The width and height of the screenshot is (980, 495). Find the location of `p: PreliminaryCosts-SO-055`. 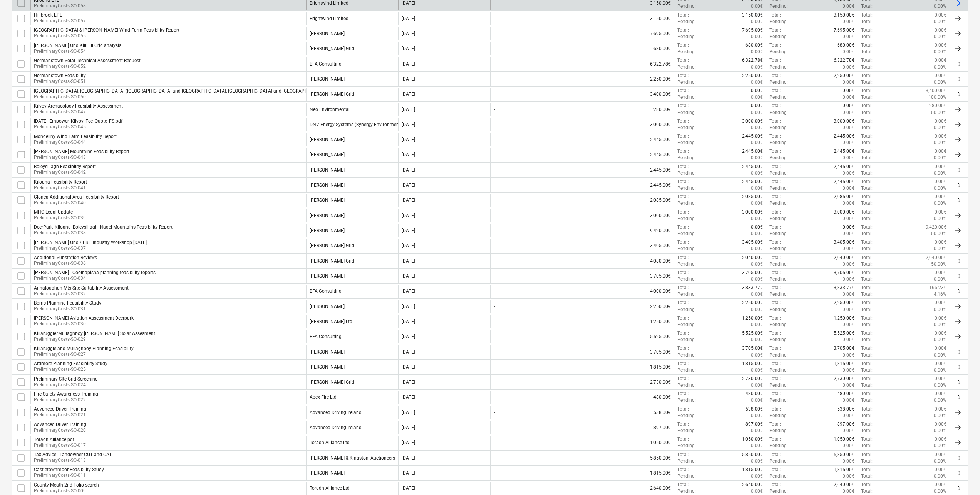

p: PreliminaryCosts-SO-055 is located at coordinates (107, 36).